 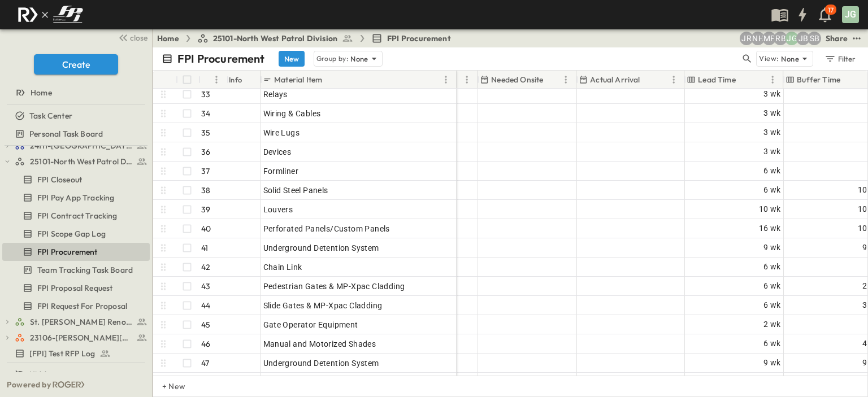 What do you see at coordinates (281, 133) in the screenshot?
I see `span: Wire Lugs` at bounding box center [281, 133].